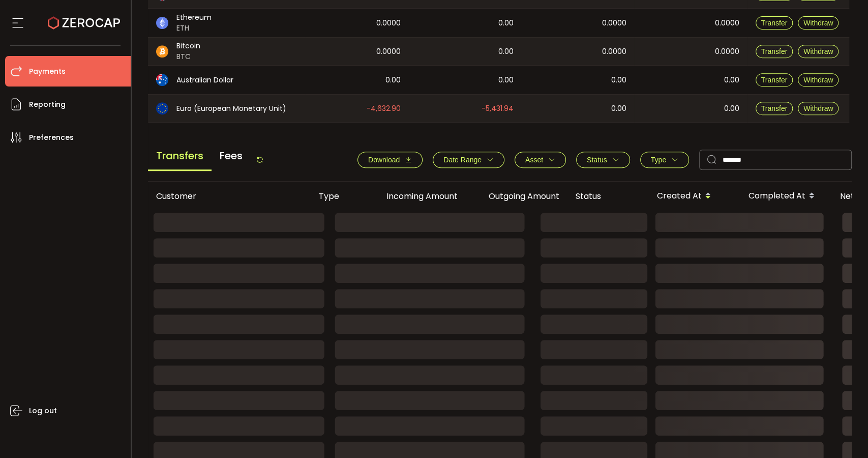 This screenshot has height=458, width=868. What do you see at coordinates (47, 71) in the screenshot?
I see `span: Payments` at bounding box center [47, 71].